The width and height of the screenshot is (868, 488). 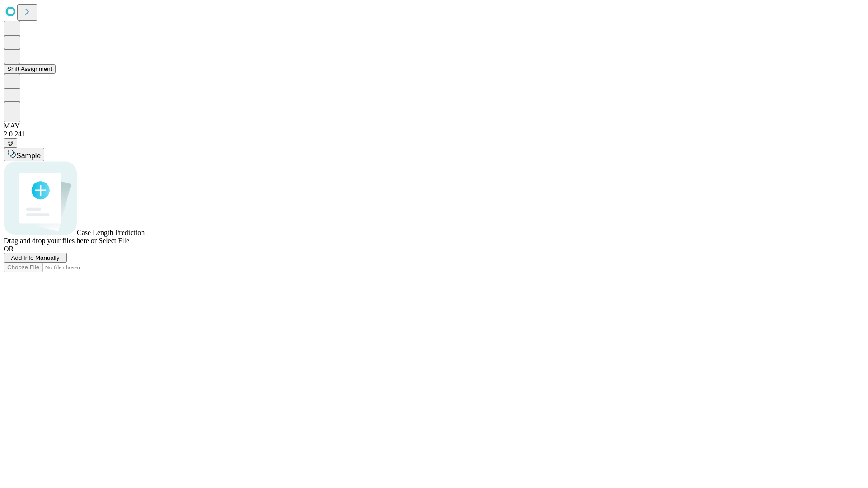 I want to click on span: Drag and drop your files here or, so click(x=50, y=240).